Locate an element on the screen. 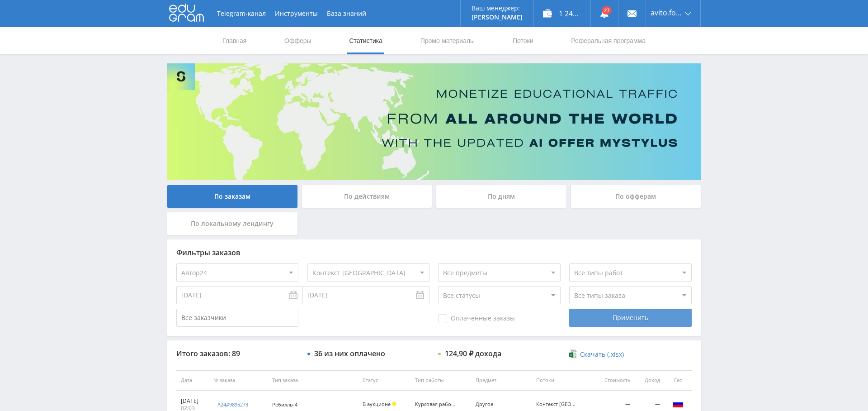 This screenshot has width=868, height=411. th: Стоимость is located at coordinates (613, 380).